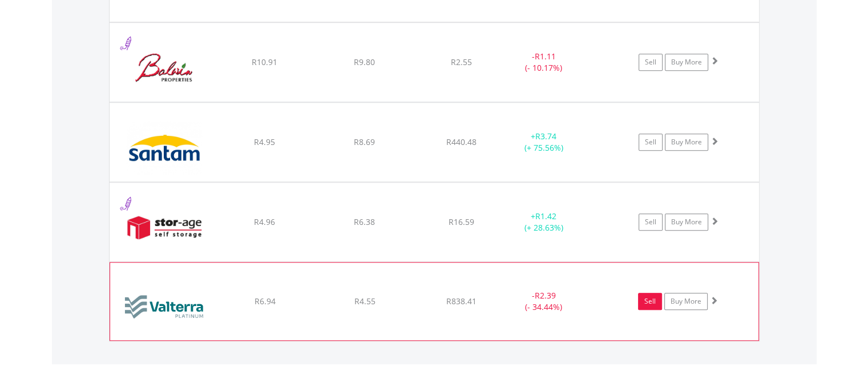 The image size is (868, 387). I want to click on span: R6.38, so click(364, 221).